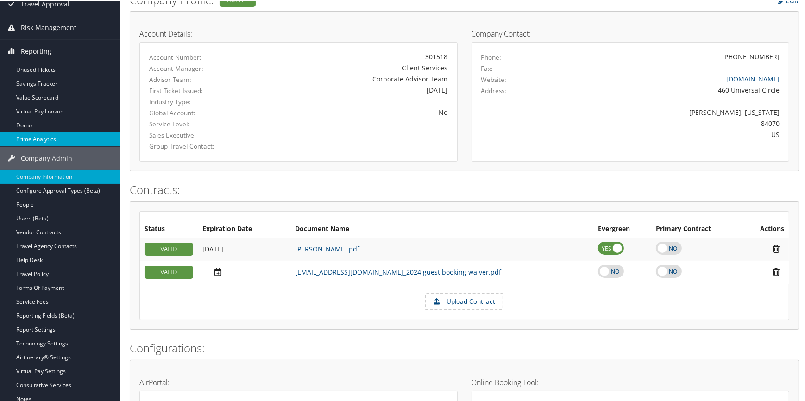 The width and height of the screenshot is (805, 401). I want to click on label: Sales Executive:, so click(194, 134).